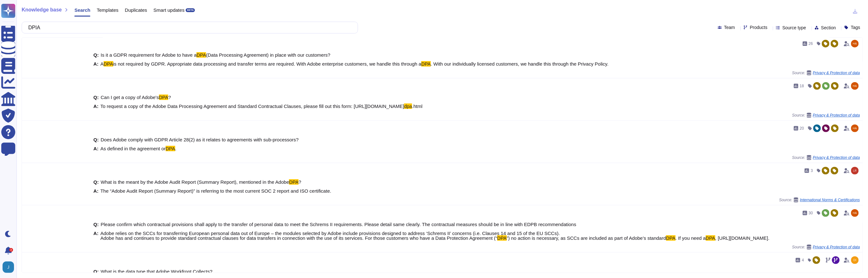  What do you see at coordinates (267, 64) in the screenshot?
I see `span: is not required by GDPR. Appropriate data processing and transfer terms are required. With Adobe ...` at bounding box center [267, 64].